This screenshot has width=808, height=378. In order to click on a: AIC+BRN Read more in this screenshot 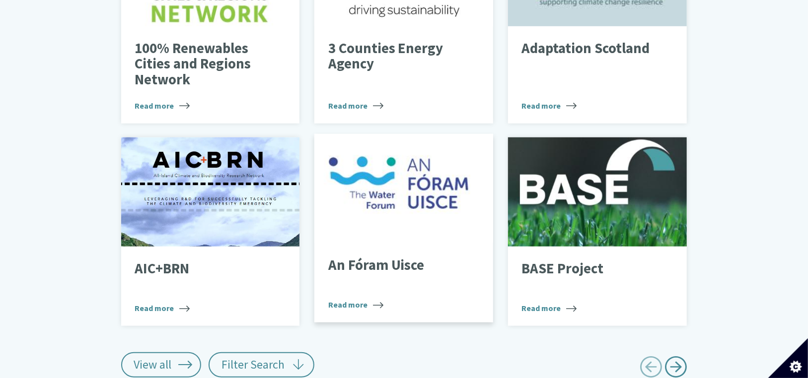, I will do `click(211, 232)`.